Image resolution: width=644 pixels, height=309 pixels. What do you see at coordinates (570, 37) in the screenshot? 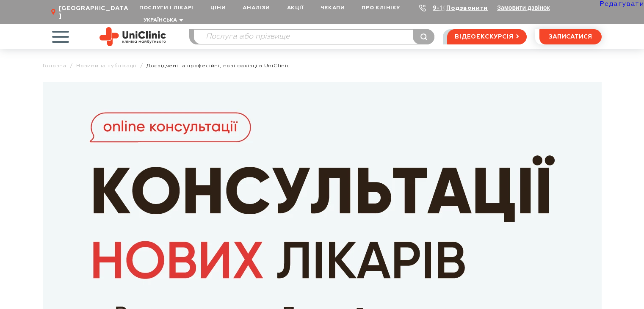
I see `button: записатися` at bounding box center [570, 37].